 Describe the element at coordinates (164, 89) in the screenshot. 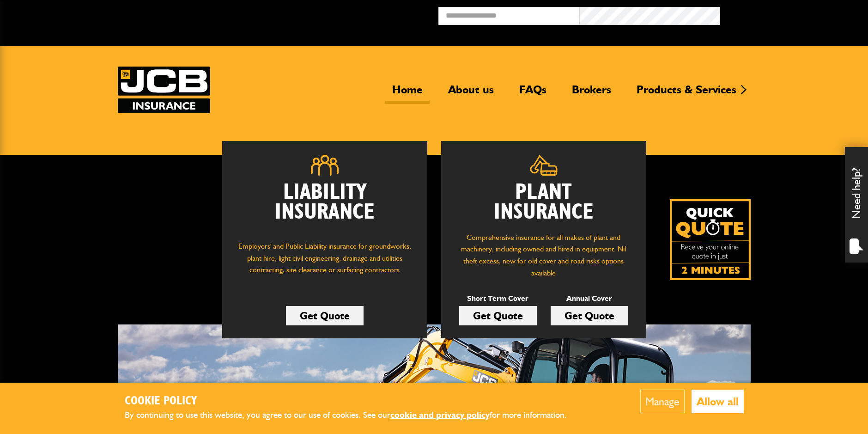

I see `img: JCB Insurance Services logo` at that location.